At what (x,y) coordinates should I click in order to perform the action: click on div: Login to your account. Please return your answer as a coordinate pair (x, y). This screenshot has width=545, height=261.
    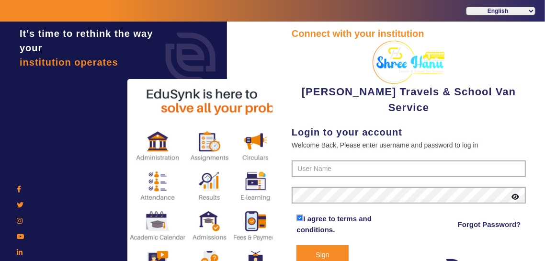
    Looking at the image, I should click on (408, 132).